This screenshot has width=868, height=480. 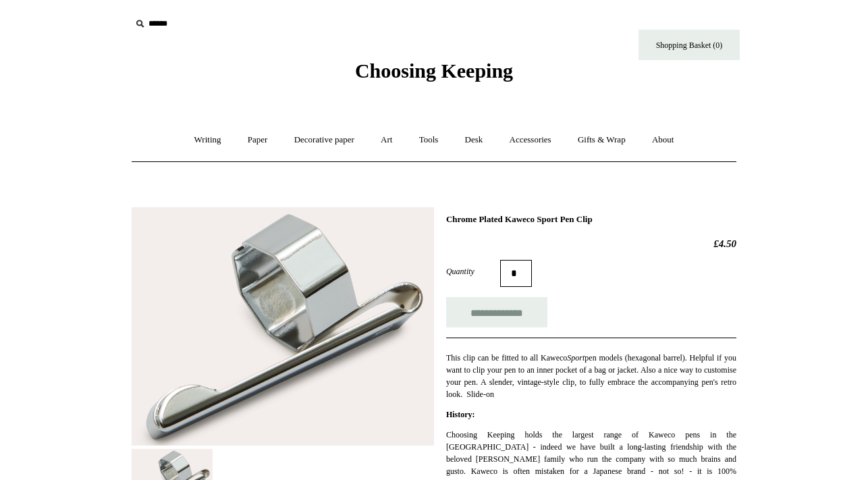 I want to click on a: Gifts & Wrap, so click(x=601, y=140).